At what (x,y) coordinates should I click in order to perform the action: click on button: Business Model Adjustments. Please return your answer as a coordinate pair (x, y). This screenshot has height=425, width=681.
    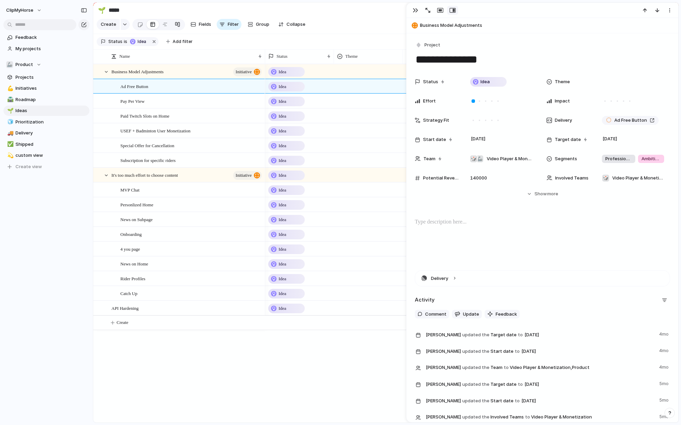
    Looking at the image, I should click on (543, 25).